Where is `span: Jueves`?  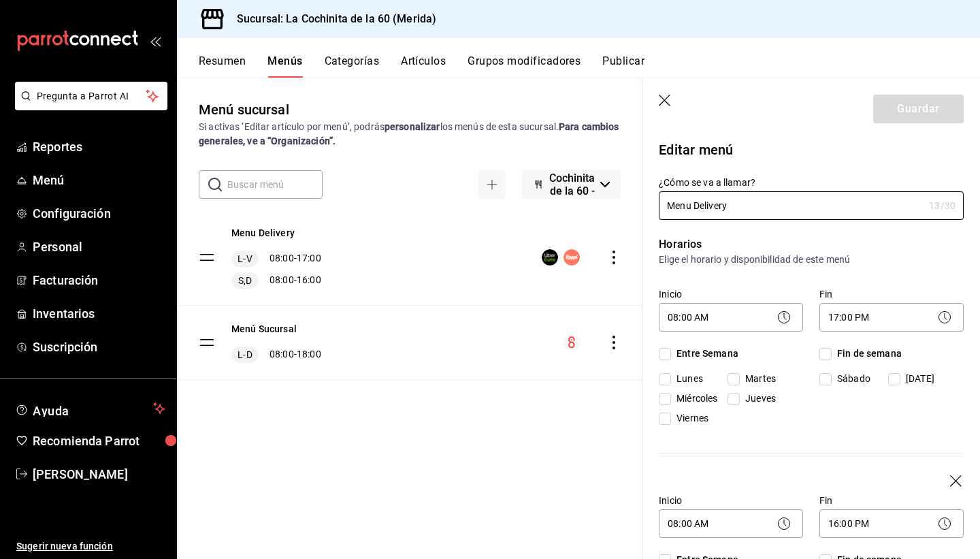
span: Jueves is located at coordinates (757, 398).